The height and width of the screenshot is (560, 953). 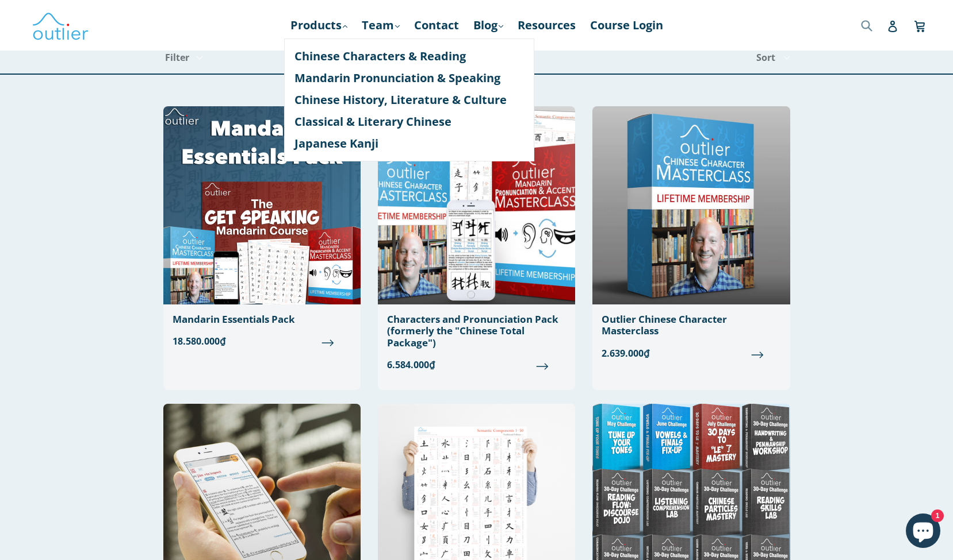 I want to click on a: Resources, so click(x=547, y=26).